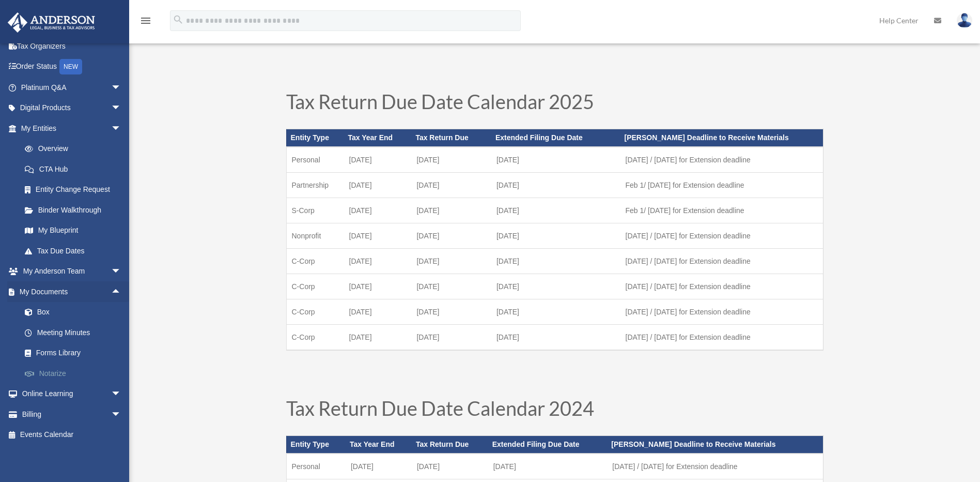  I want to click on a: Binder Walkthrough, so click(76, 210).